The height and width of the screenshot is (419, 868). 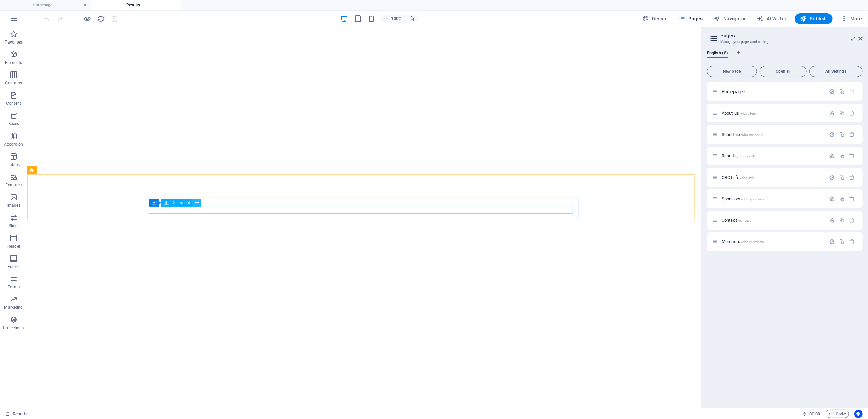 I want to click on p: Forms, so click(x=14, y=287).